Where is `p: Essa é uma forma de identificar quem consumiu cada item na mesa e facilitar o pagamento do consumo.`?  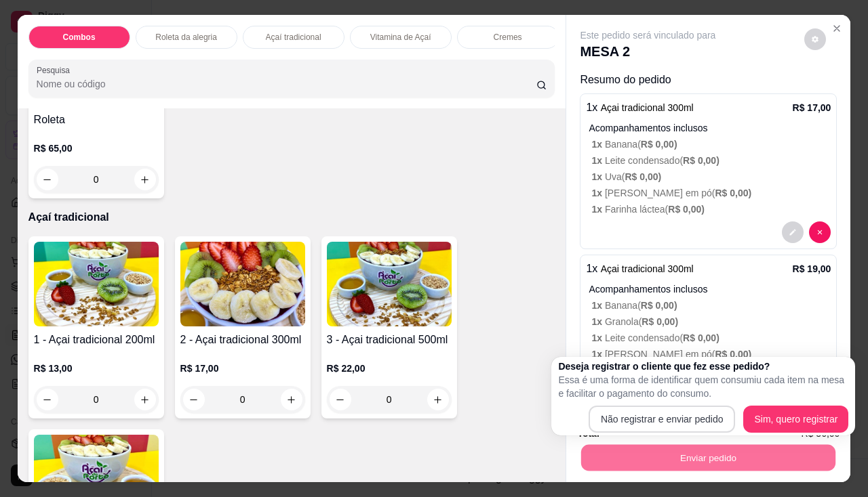 p: Essa é uma forma de identificar quem consumiu cada item na mesa e facilitar o pagamento do consumo. is located at coordinates (704, 387).